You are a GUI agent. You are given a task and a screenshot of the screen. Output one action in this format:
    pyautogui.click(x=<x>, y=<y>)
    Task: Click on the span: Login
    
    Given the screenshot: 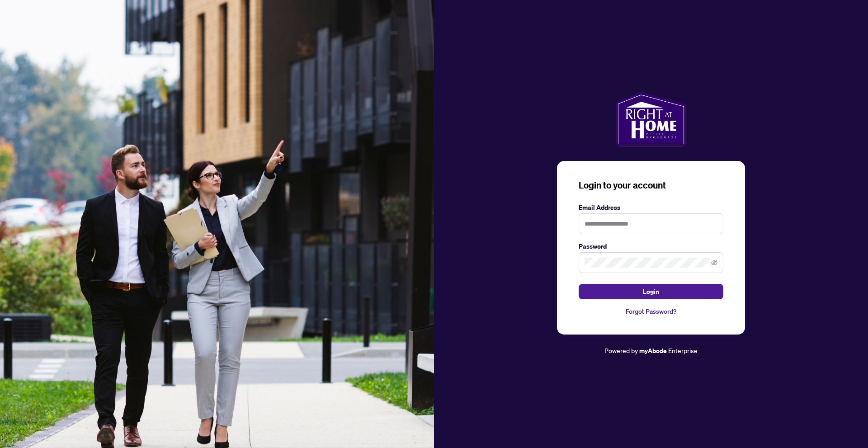 What is the action you would take?
    pyautogui.click(x=651, y=291)
    